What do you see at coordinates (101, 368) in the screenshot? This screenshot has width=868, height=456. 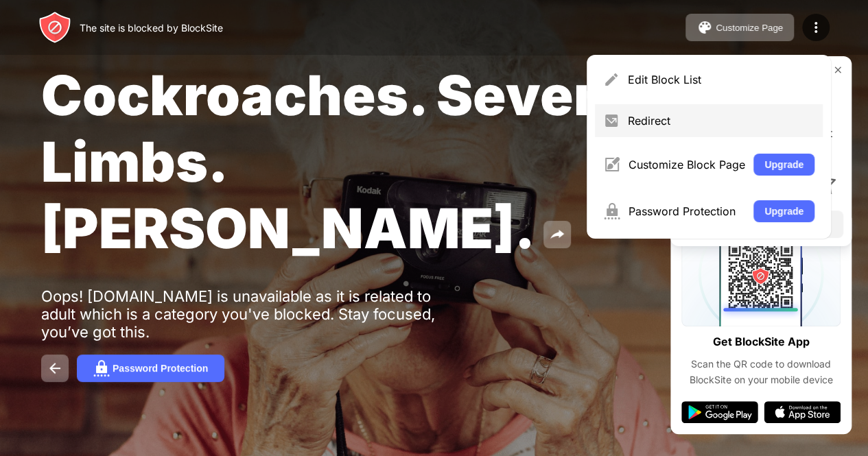 I see `img: password.svg` at bounding box center [101, 368].